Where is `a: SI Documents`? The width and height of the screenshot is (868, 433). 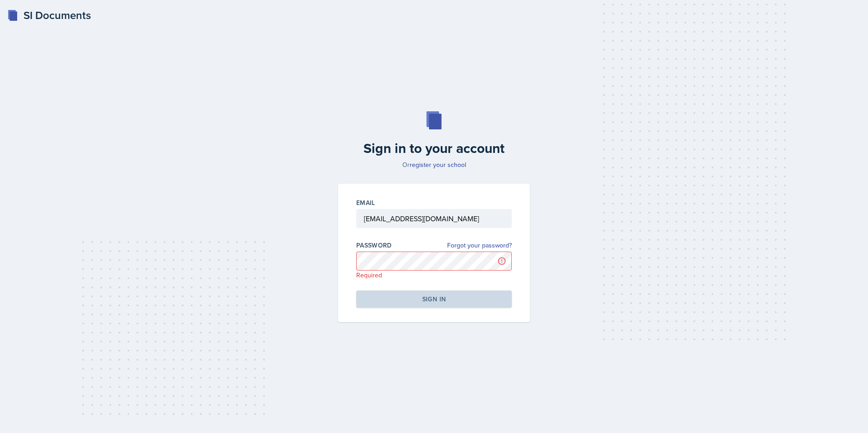 a: SI Documents is located at coordinates (49, 15).